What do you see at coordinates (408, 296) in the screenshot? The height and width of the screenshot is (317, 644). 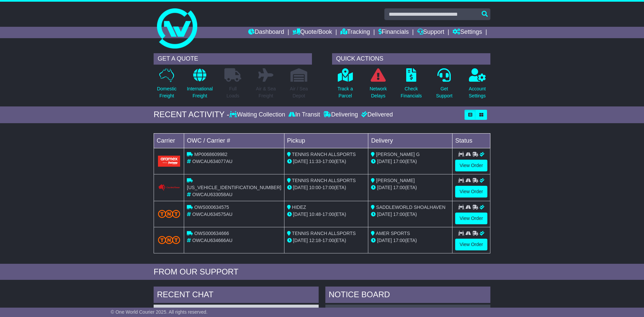 I see `div: NOTICE BOARD` at bounding box center [408, 296].